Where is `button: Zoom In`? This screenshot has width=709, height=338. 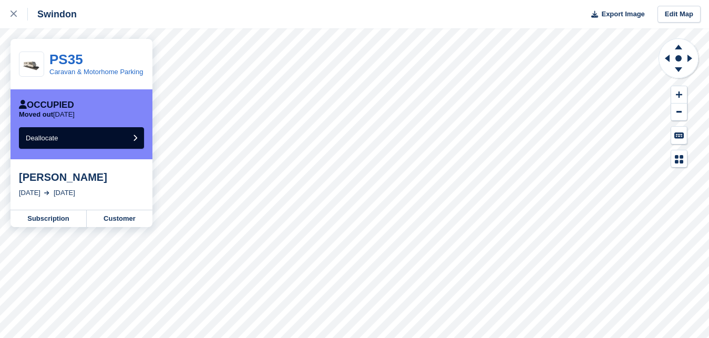
button: Zoom In is located at coordinates (679, 95).